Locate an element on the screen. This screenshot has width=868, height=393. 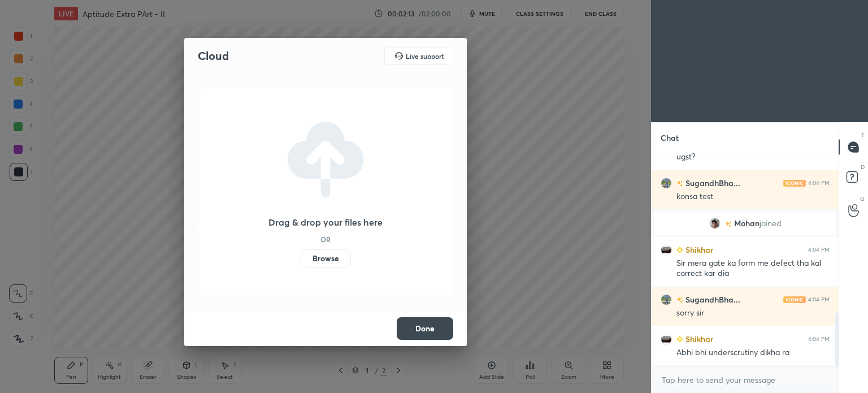
p: G is located at coordinates (862, 199).